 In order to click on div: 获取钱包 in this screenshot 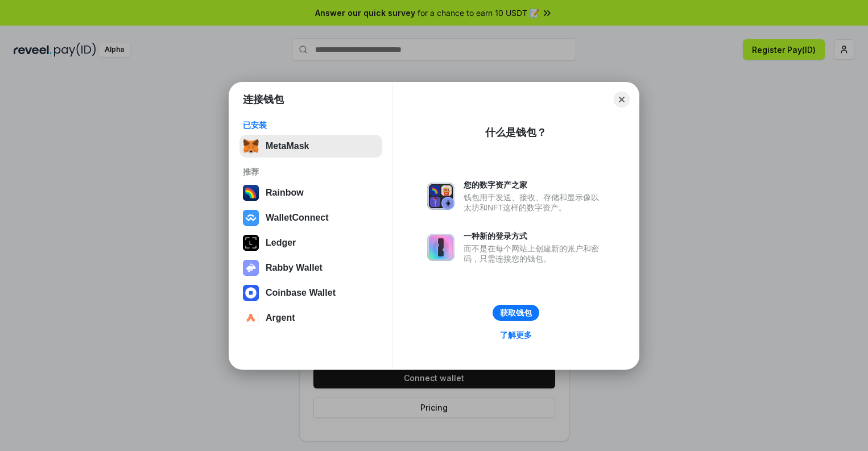, I will do `click(516, 313)`.